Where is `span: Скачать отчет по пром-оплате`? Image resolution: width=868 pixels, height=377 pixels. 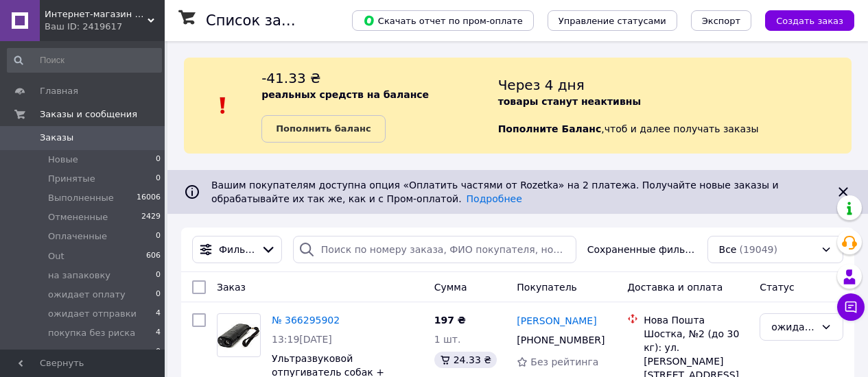 span: Скачать отчет по пром-оплате is located at coordinates (443, 21).